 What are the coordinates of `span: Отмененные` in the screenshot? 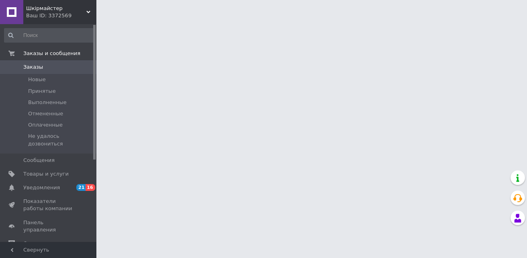 It's located at (45, 114).